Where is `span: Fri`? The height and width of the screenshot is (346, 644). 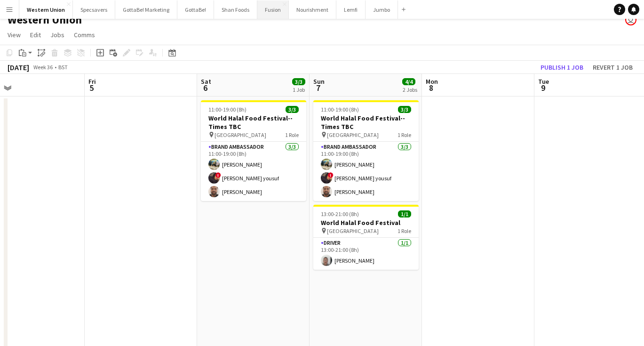 span: Fri is located at coordinates (92, 82).